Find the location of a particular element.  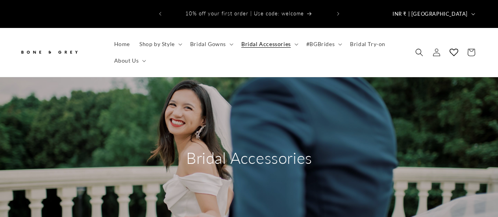

a: Bridal Try-on is located at coordinates (368, 44).